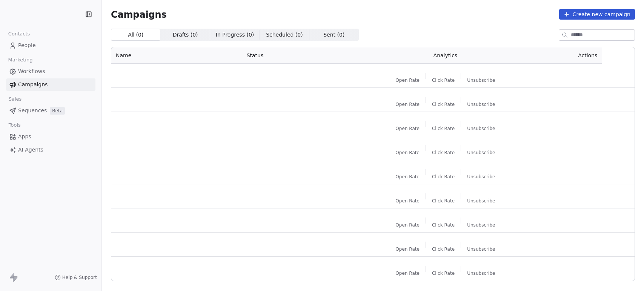  What do you see at coordinates (19, 34) in the screenshot?
I see `span: Contacts` at bounding box center [19, 34].